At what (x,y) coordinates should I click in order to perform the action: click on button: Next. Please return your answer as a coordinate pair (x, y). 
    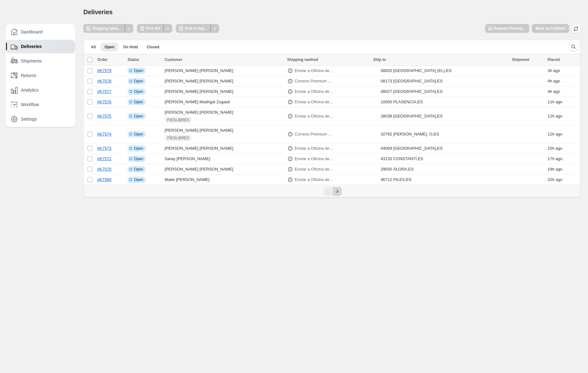
    Looking at the image, I should click on (337, 191).